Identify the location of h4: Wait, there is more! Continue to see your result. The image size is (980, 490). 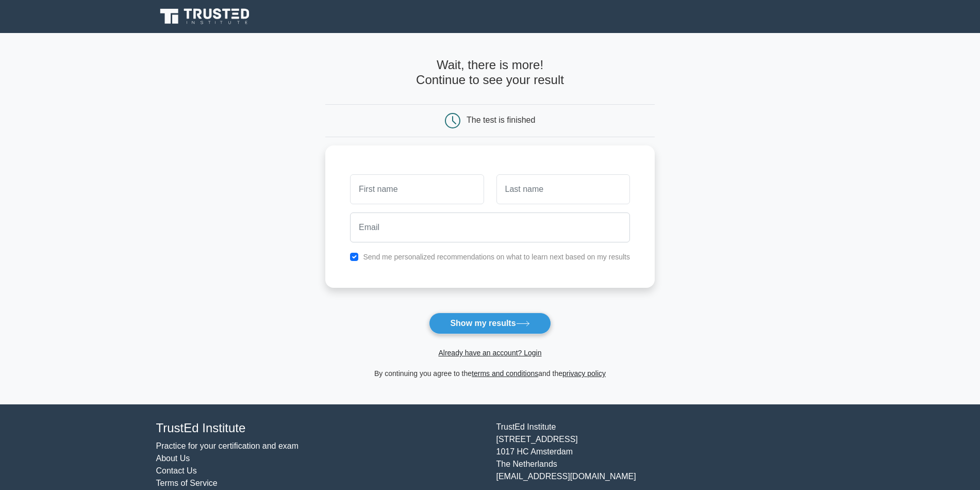
(490, 73).